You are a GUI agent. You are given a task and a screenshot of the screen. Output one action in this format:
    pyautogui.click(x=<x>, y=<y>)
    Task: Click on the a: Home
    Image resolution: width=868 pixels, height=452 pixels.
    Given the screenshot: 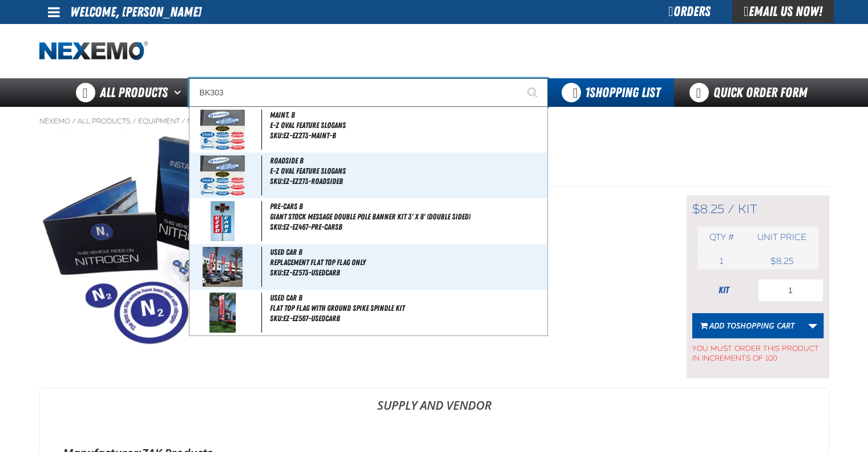 What is the action you would take?
    pyautogui.click(x=94, y=51)
    